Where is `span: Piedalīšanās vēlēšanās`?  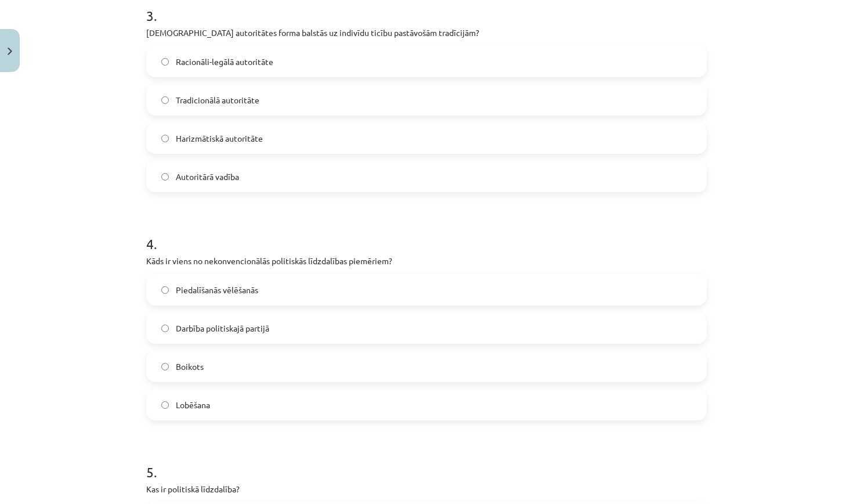 span: Piedalīšanās vēlēšanās is located at coordinates (217, 290).